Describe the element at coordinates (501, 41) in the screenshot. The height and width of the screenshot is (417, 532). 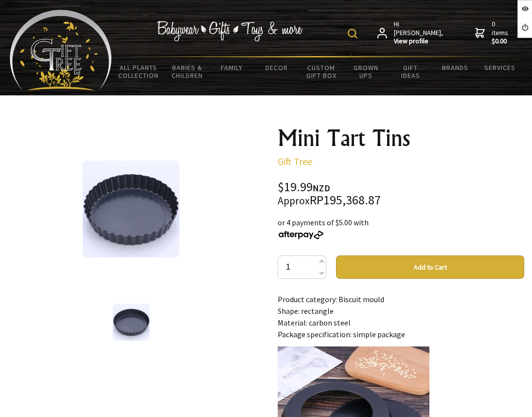
I see `strong: $0.00` at that location.